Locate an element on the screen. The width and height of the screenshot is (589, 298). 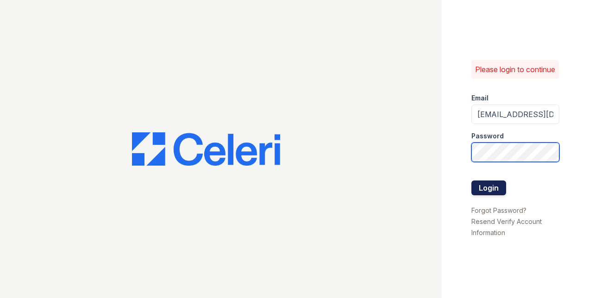
button: Login is located at coordinates (488, 188).